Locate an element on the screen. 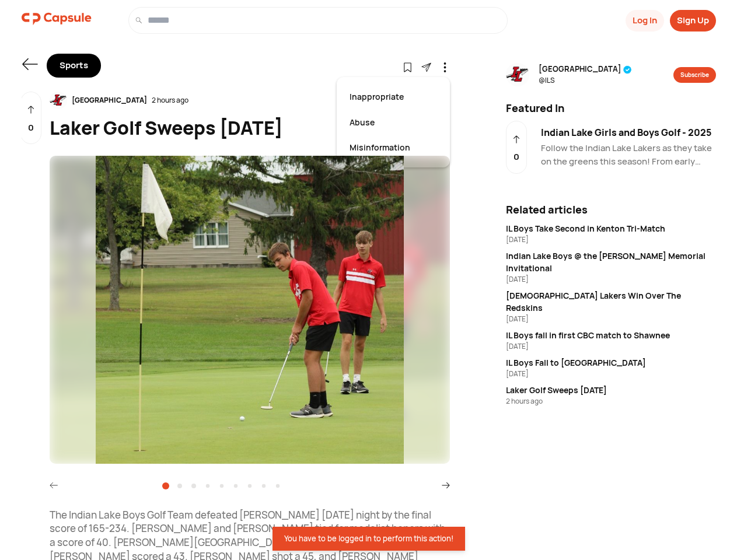 This screenshot has width=737, height=560. div: Sports is located at coordinates (74, 66).